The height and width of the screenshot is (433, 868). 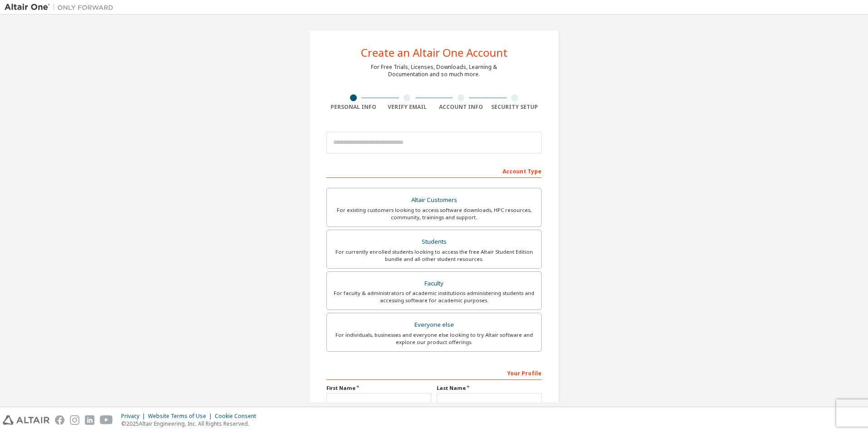 What do you see at coordinates (434, 171) in the screenshot?
I see `div: Account Type` at bounding box center [434, 171].